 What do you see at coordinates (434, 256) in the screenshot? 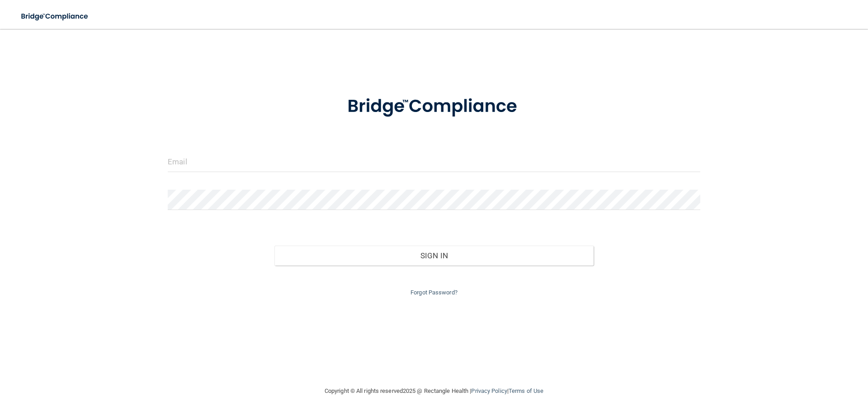
I see `button: Sign In` at bounding box center [434, 256].